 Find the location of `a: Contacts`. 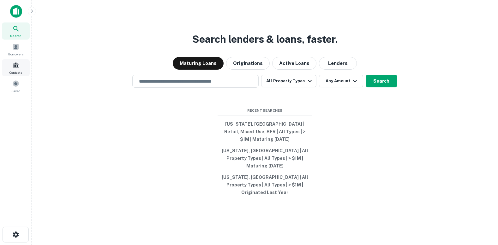

a: Contacts is located at coordinates (16, 68).